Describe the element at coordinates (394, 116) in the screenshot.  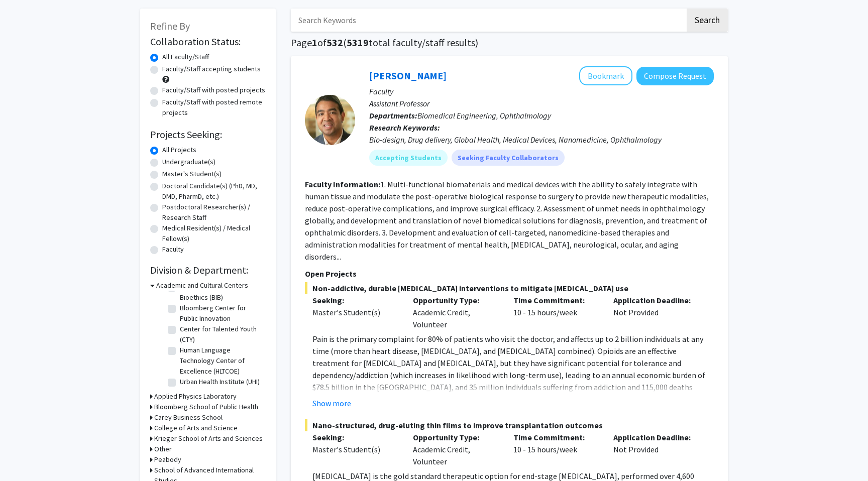
I see `b: Departments:` at that location.